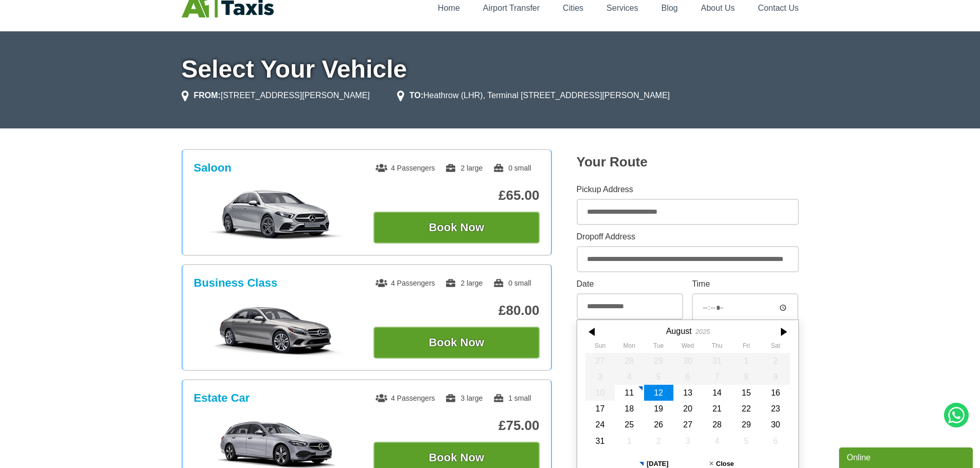  I want to click on h1: Select Your Vehicle, so click(490, 70).